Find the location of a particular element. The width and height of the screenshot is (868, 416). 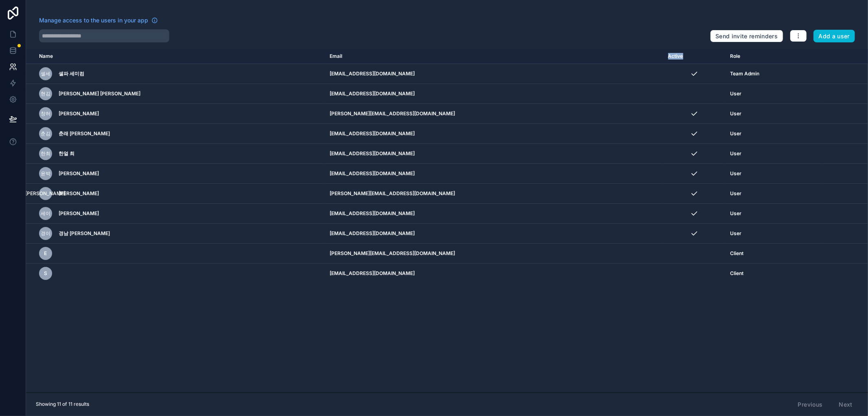

th: Role is located at coordinates (774, 56).